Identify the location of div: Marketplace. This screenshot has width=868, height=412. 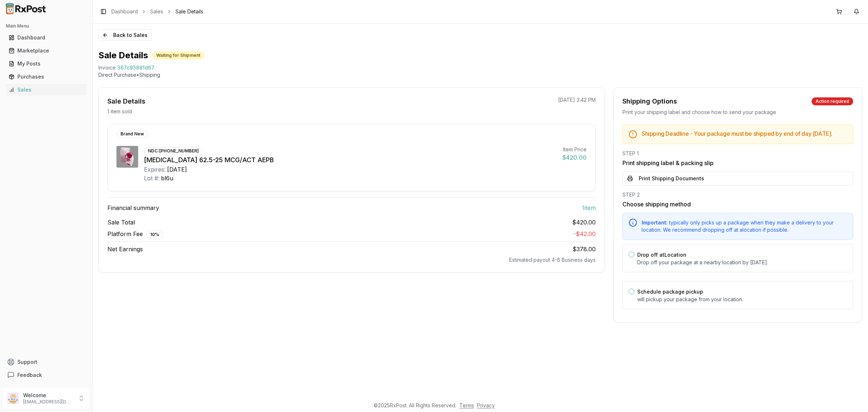
(46, 51).